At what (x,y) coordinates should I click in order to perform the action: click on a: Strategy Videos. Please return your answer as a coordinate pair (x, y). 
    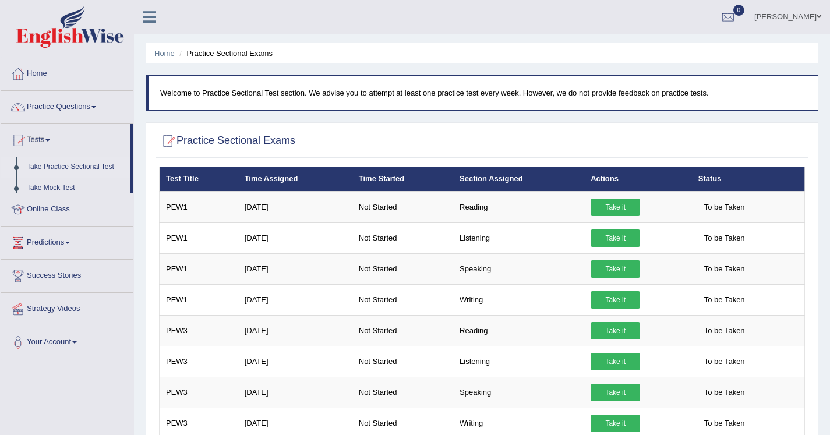
    Looking at the image, I should click on (67, 308).